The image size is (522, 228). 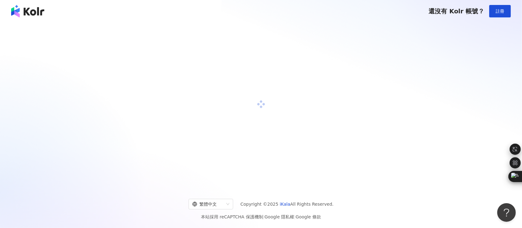 What do you see at coordinates (500, 11) in the screenshot?
I see `button: 註冊` at bounding box center [500, 11].